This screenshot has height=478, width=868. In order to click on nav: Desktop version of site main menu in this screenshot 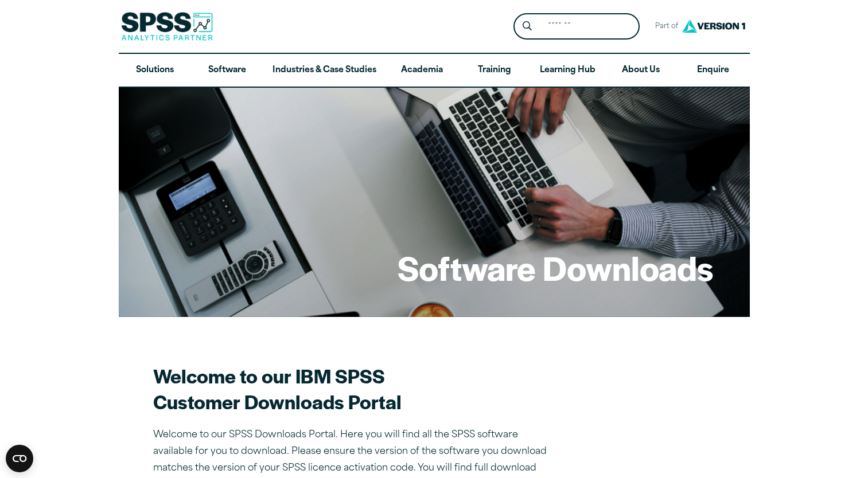, I will do `click(434, 70)`.